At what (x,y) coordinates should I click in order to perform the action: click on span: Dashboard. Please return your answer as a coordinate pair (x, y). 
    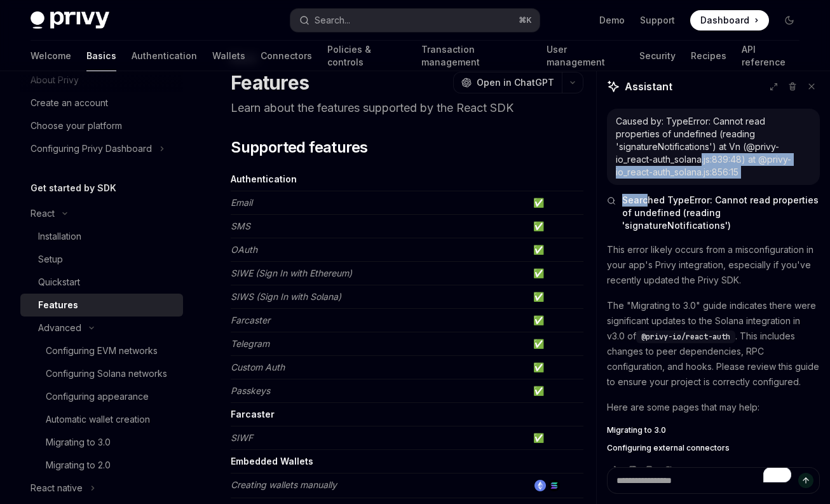
    Looking at the image, I should click on (725, 20).